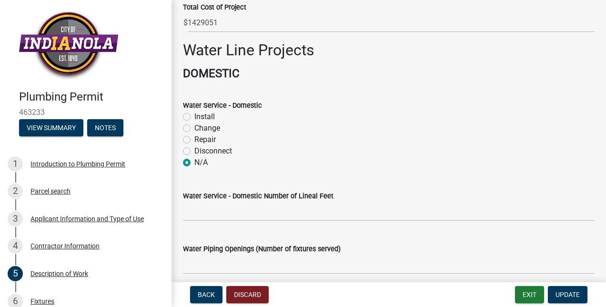 The image size is (606, 307). I want to click on div: 5, so click(15, 273).